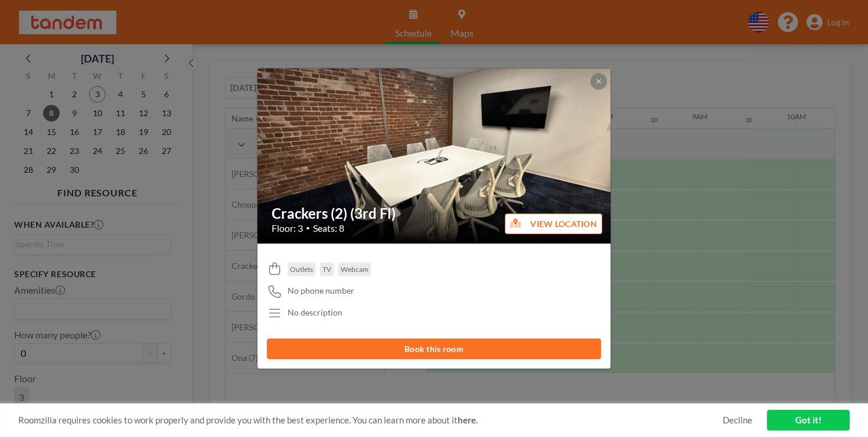  What do you see at coordinates (321, 291) in the screenshot?
I see `span: No phone number` at bounding box center [321, 291].